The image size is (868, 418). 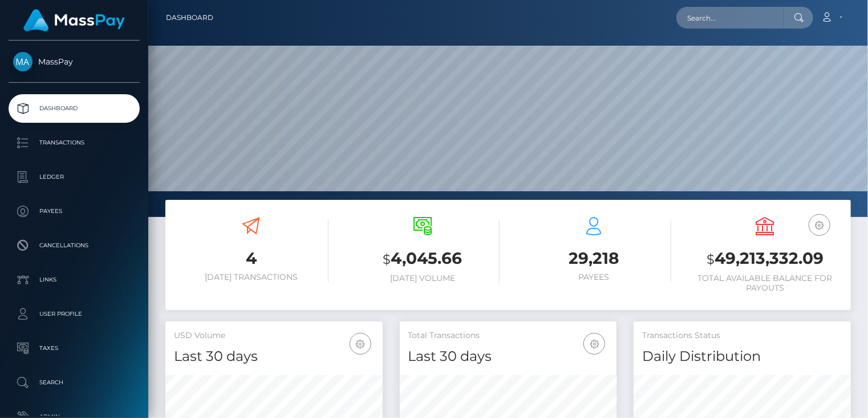 I want to click on p: User Profile, so click(x=74, y=314).